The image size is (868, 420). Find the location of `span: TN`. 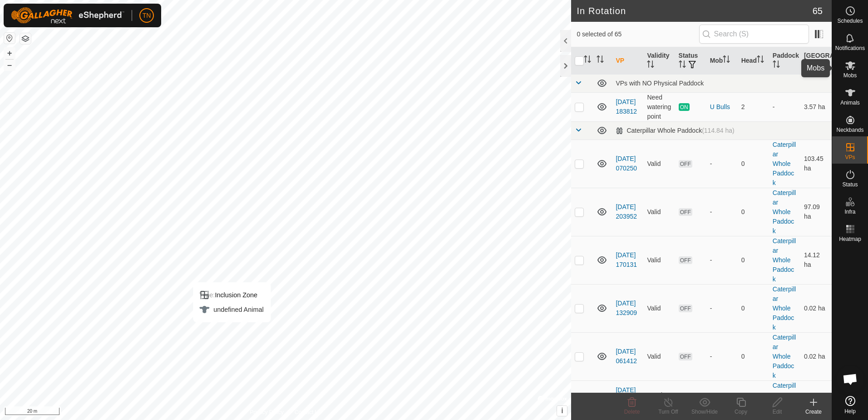

span: TN is located at coordinates (147, 15).